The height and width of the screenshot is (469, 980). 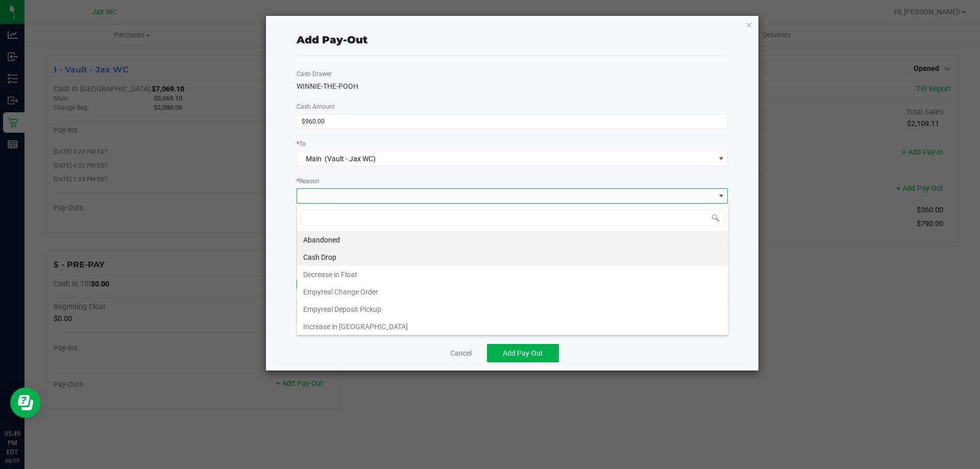 I want to click on button: Add Pay-Out, so click(x=522, y=353).